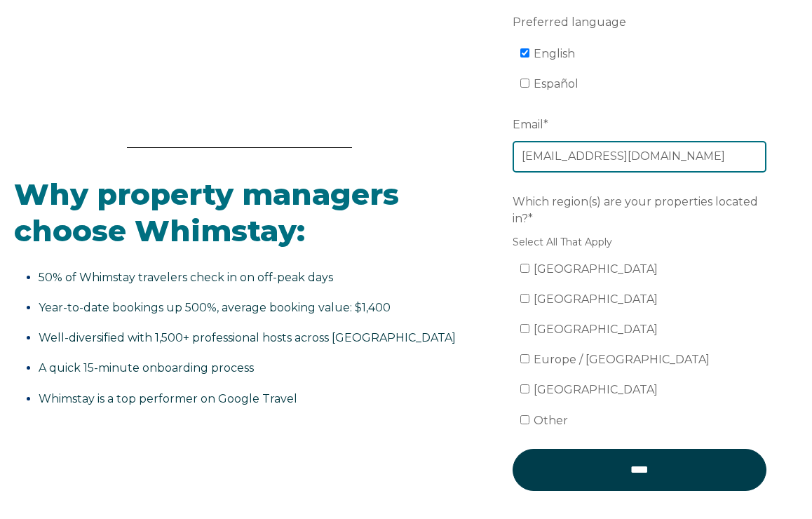 Image resolution: width=812 pixels, height=519 pixels. Describe the element at coordinates (554, 53) in the screenshot. I see `span: English` at that location.